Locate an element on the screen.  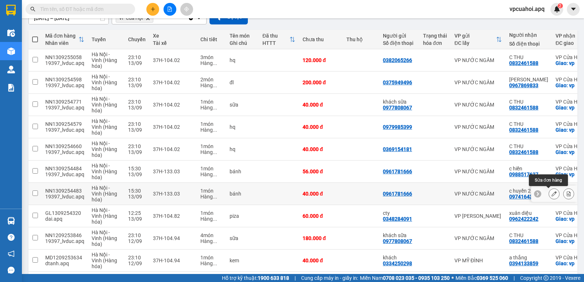
button: plus is located at coordinates (152, 9).